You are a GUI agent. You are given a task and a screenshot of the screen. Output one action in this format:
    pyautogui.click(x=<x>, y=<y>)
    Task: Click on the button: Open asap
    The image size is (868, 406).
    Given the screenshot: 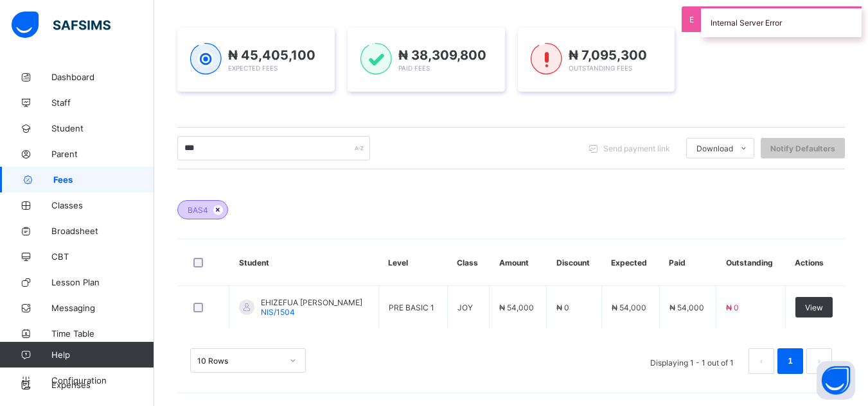 What is the action you would take?
    pyautogui.click(x=835, y=381)
    